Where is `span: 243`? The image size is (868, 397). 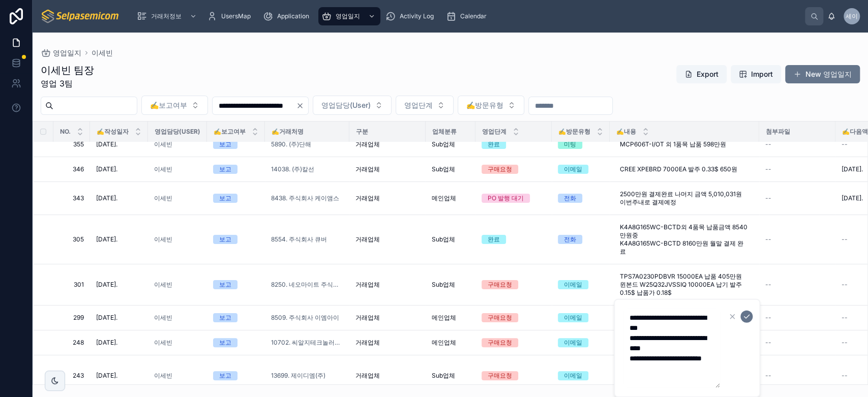
span: 243 is located at coordinates (75, 376).